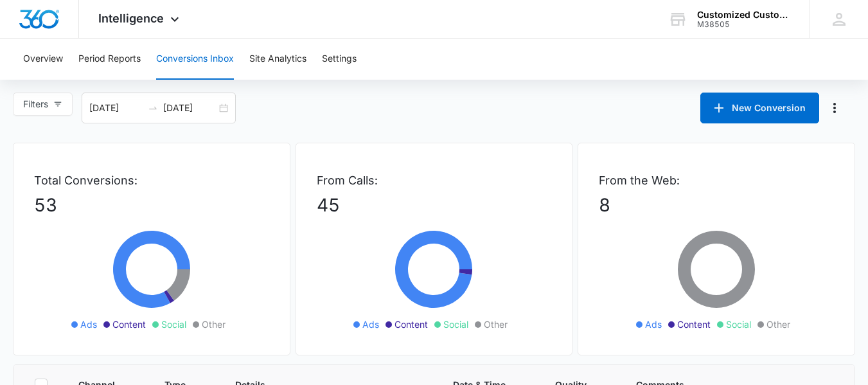  I want to click on input: Start date, so click(116, 108).